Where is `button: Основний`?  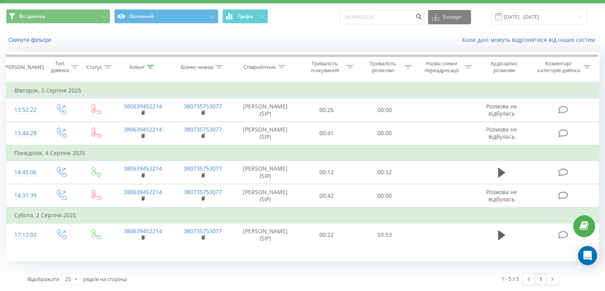
button: Основний is located at coordinates (166, 16).